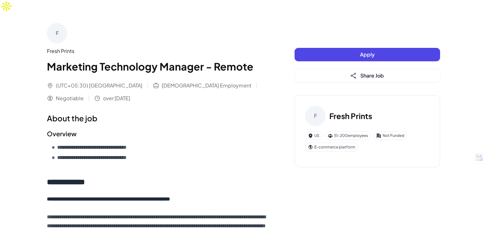 The height and width of the screenshot is (233, 487). What do you see at coordinates (368, 54) in the screenshot?
I see `span: Apply` at bounding box center [368, 54].